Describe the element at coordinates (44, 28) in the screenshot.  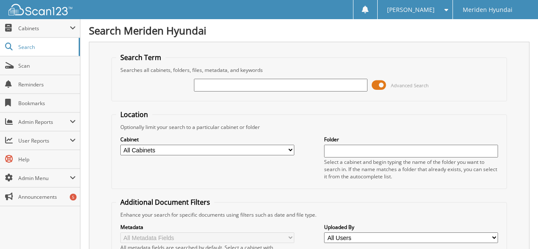
I see `span: Cabinets` at that location.